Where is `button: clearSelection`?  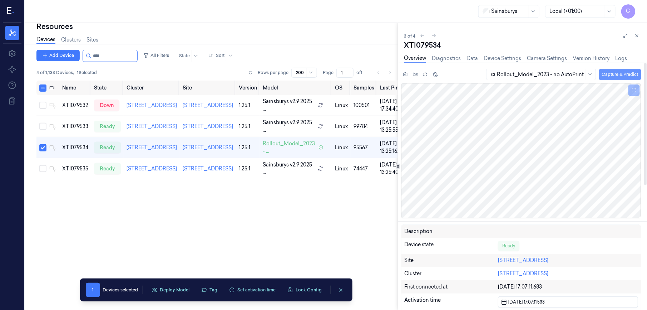
button: clearSelection is located at coordinates (341, 290).